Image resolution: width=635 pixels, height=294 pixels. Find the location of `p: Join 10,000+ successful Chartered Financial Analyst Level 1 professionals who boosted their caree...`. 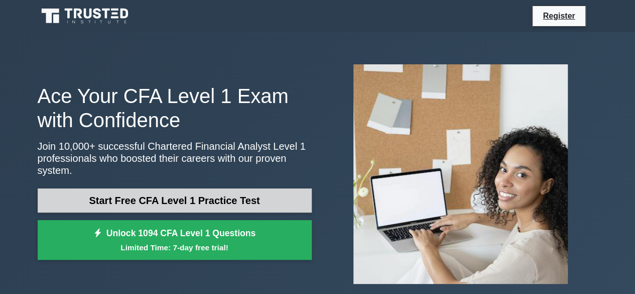

p: Join 10,000+ successful Chartered Financial Analyst Level 1 professionals who boosted their caree... is located at coordinates (175, 158).